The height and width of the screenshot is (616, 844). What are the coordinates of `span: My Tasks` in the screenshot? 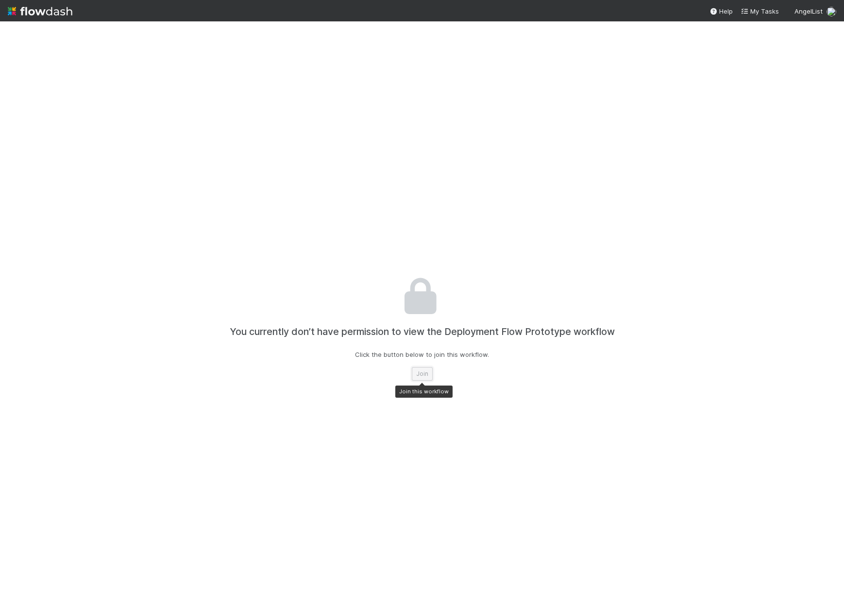 It's located at (759, 11).